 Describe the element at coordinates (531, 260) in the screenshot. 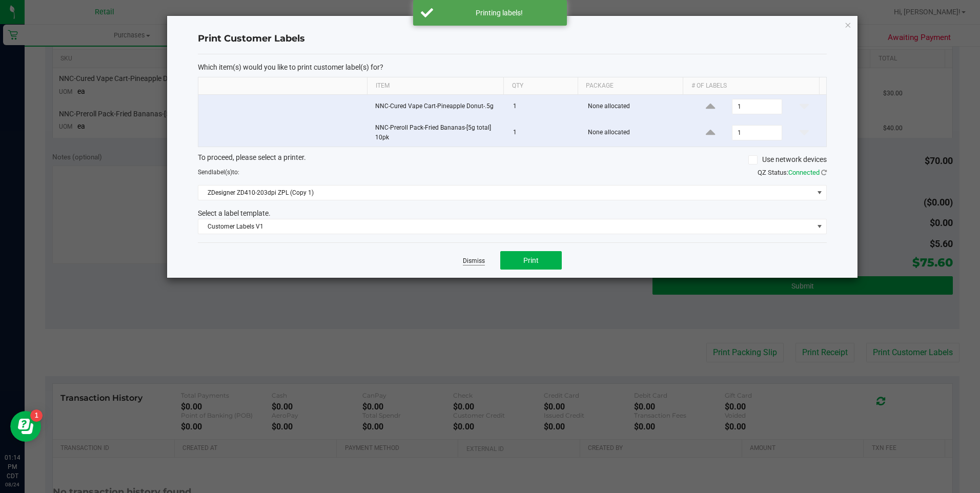

I see `button: Print` at that location.